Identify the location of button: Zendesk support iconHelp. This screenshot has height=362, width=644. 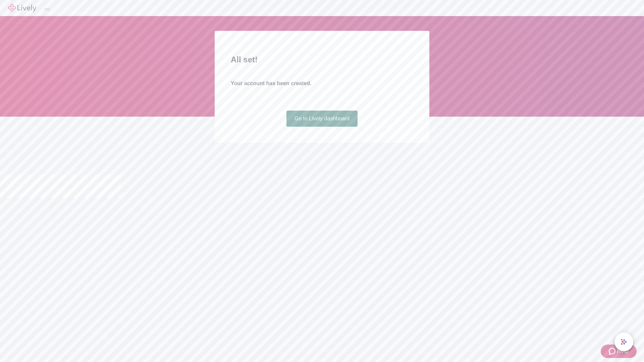
(619, 352).